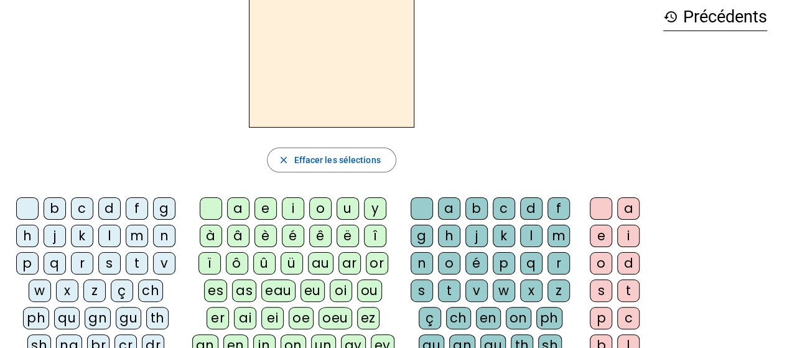 The height and width of the screenshot is (348, 787). I want to click on div: th, so click(157, 318).